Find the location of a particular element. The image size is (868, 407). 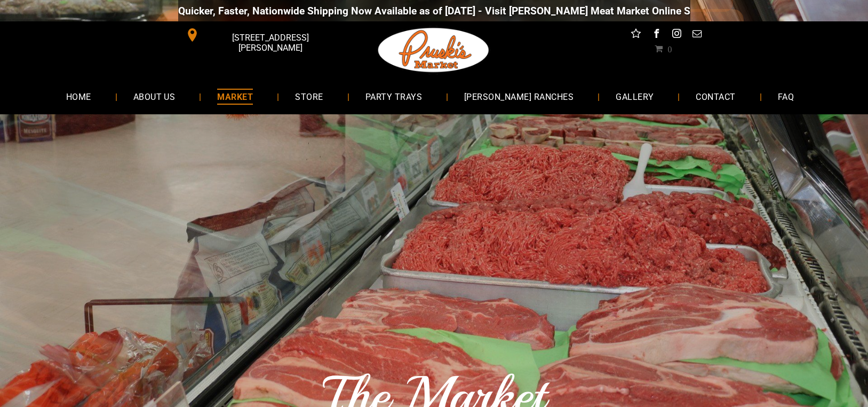

a: instagram is located at coordinates (677, 35).